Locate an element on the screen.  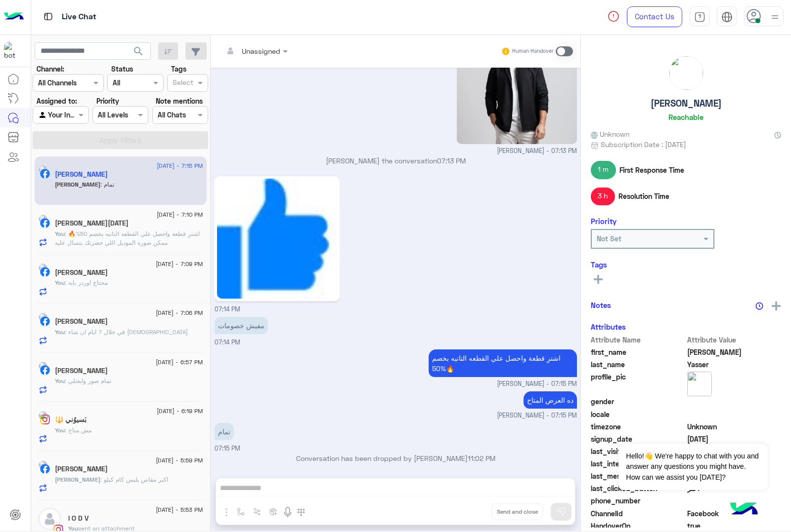
span: profile_pic is located at coordinates (638, 383).